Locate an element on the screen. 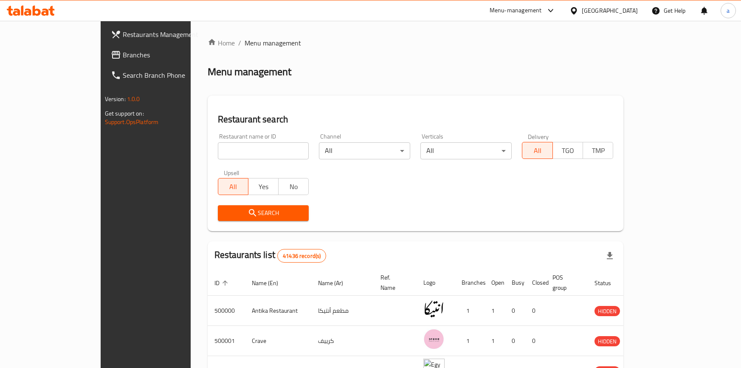 The width and height of the screenshot is (741, 368). th: Branches is located at coordinates (469, 282).